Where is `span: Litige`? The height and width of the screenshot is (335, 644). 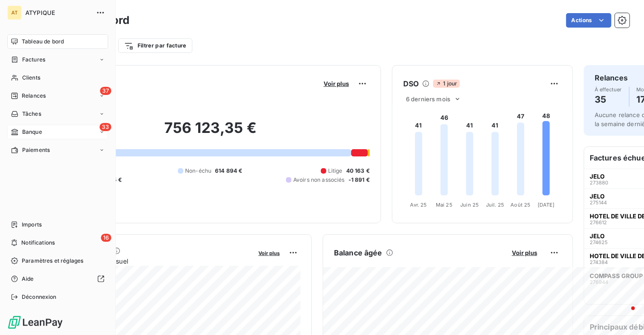 span: Litige is located at coordinates (335, 171).